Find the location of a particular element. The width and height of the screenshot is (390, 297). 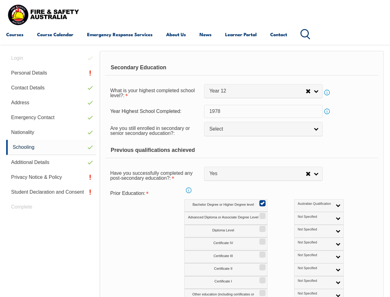

label: Diploma Level is located at coordinates (226, 231).